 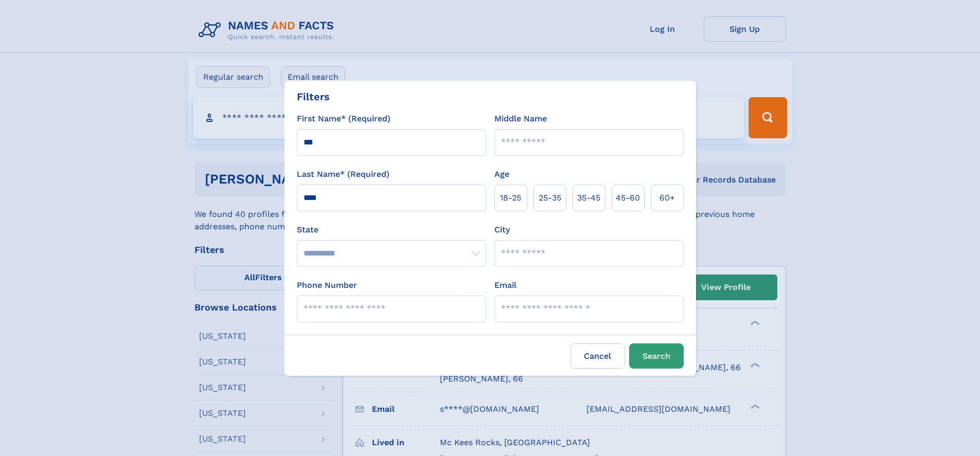 I want to click on button: Search, so click(x=656, y=355).